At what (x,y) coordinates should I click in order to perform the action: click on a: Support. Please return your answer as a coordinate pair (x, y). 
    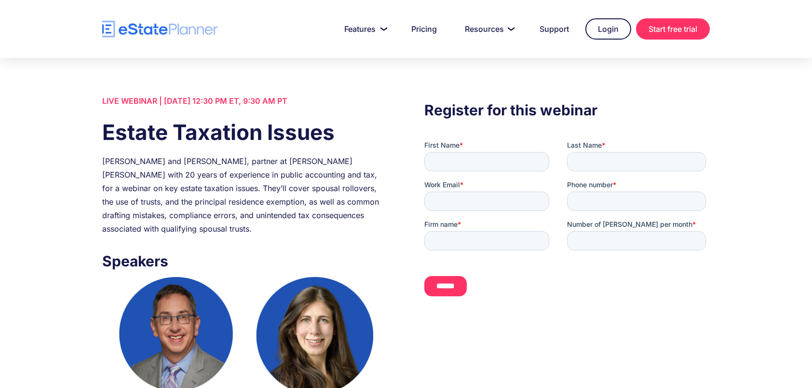
    Looking at the image, I should click on (554, 29).